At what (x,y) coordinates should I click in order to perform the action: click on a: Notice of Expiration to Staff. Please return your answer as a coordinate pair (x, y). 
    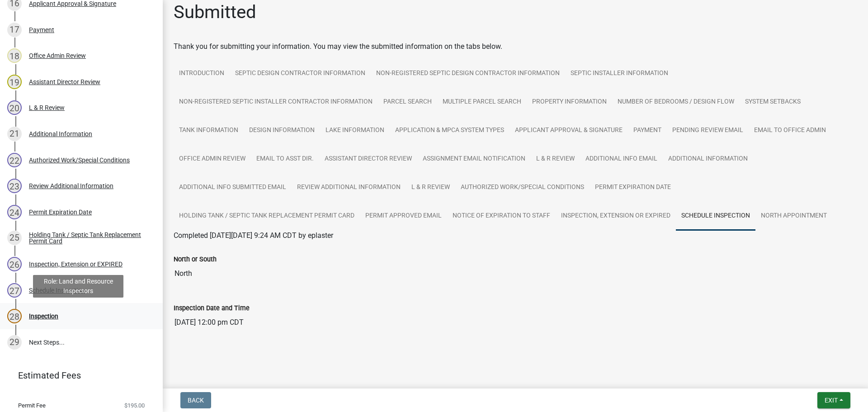
    Looking at the image, I should click on (501, 217).